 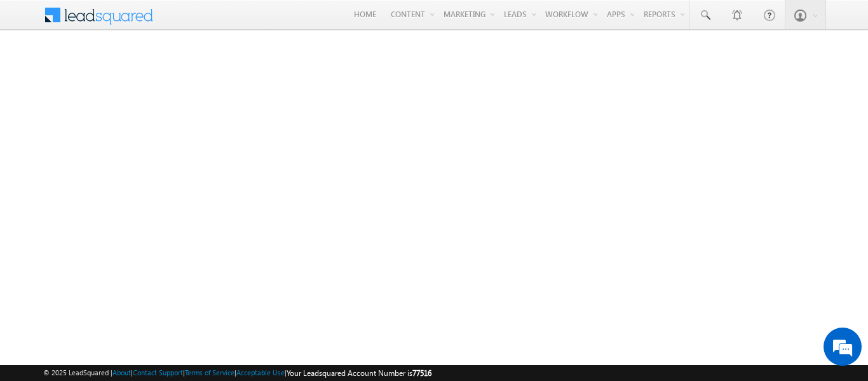 I want to click on a: Contact Support, so click(x=158, y=372).